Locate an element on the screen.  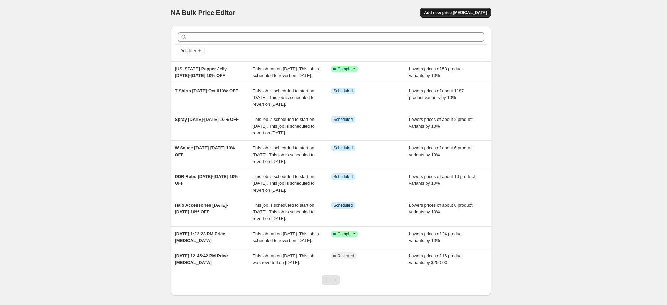
span: Reverted is located at coordinates (346, 256).